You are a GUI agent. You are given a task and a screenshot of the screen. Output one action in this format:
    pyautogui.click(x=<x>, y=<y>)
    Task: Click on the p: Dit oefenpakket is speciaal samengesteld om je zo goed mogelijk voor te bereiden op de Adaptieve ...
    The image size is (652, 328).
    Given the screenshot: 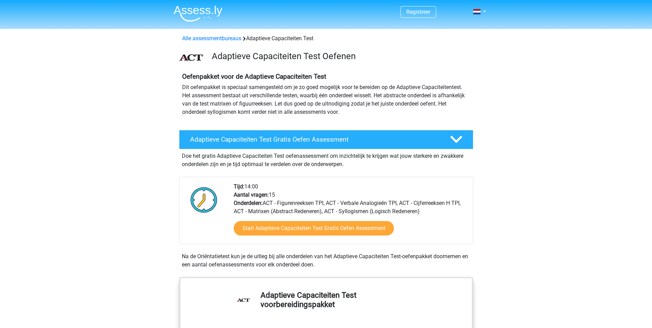 What is the action you would take?
    pyautogui.click(x=326, y=100)
    